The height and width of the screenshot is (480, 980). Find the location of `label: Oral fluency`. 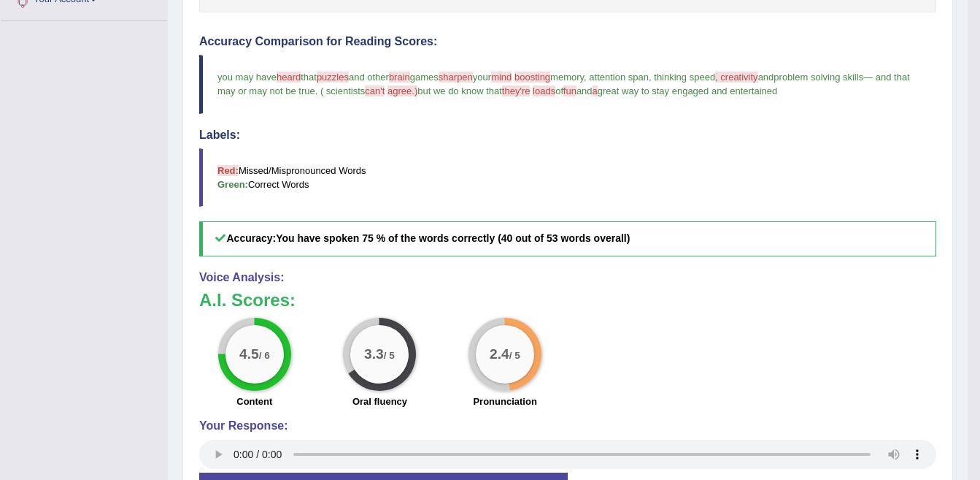

label: Oral fluency is located at coordinates (379, 401).